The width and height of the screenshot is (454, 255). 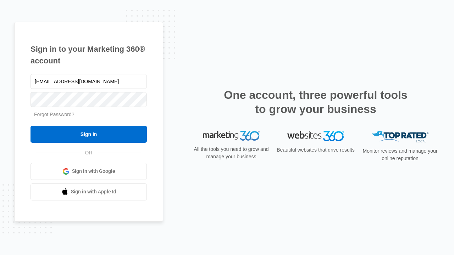 I want to click on h1: Sign in to your Marketing 360® account, so click(x=89, y=55).